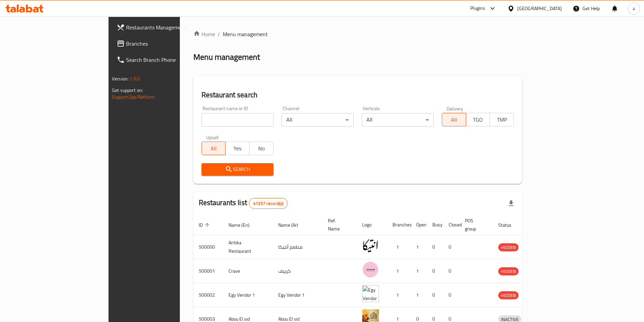  What do you see at coordinates (633, 9) in the screenshot?
I see `span: a` at bounding box center [633, 9].